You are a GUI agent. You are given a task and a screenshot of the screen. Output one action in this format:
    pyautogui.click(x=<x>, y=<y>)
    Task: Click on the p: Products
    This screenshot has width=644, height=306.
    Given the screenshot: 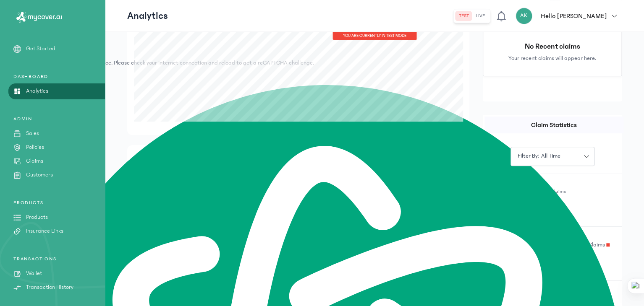 What is the action you would take?
    pyautogui.click(x=37, y=217)
    